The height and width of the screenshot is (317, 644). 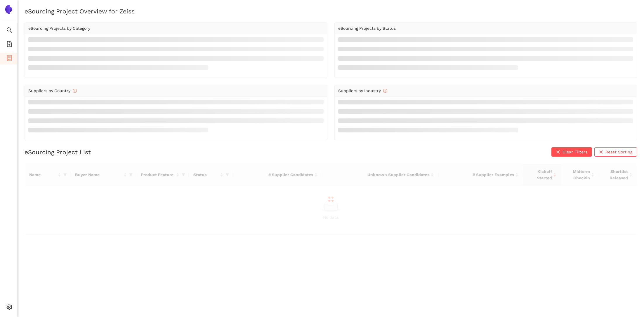 What do you see at coordinates (9, 308) in the screenshot?
I see `span: setting` at bounding box center [9, 308].